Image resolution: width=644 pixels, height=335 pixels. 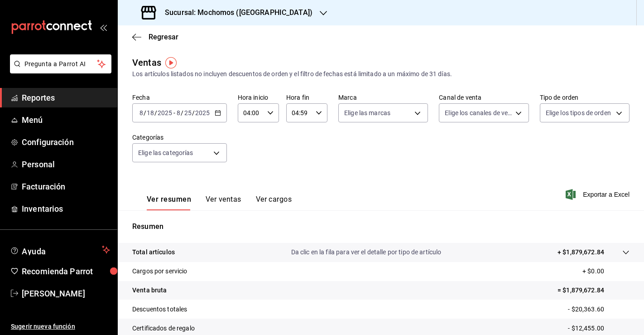 What do you see at coordinates (164, 328) in the screenshot?
I see `p: Certificados de regalo` at bounding box center [164, 328].